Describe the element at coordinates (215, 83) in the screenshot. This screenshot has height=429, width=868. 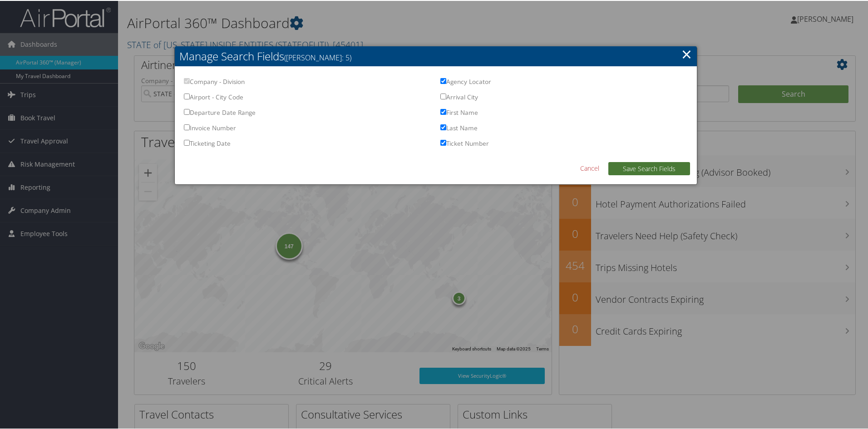
I see `label: Company - Division` at that location.